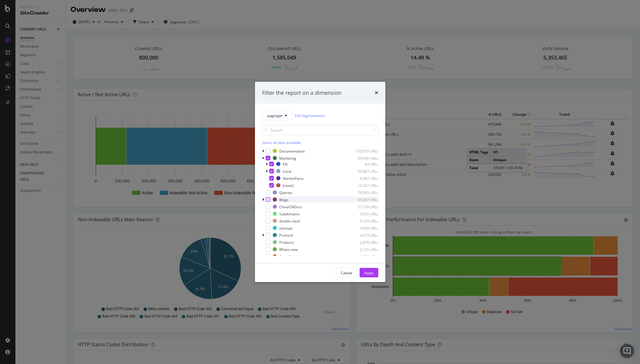  I want to click on div: double-slash, so click(290, 221).